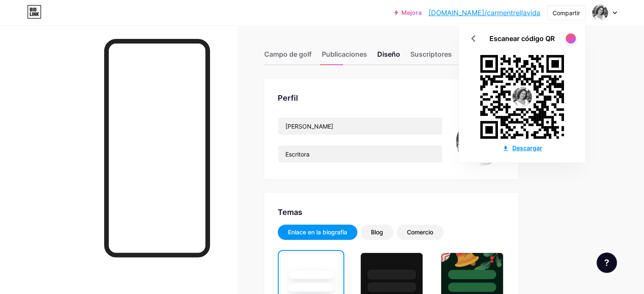 This screenshot has height=294, width=644. I want to click on font: Mejora, so click(411, 12).